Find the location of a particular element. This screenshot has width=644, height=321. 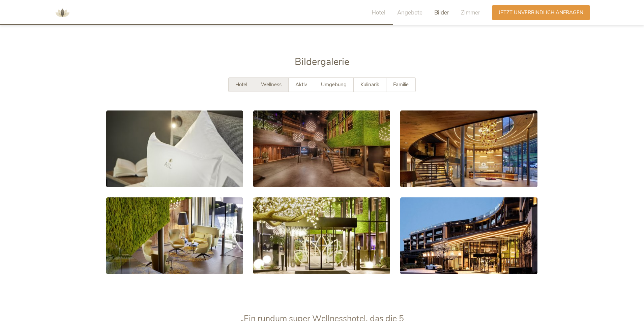

span: Familie is located at coordinates (401, 84).